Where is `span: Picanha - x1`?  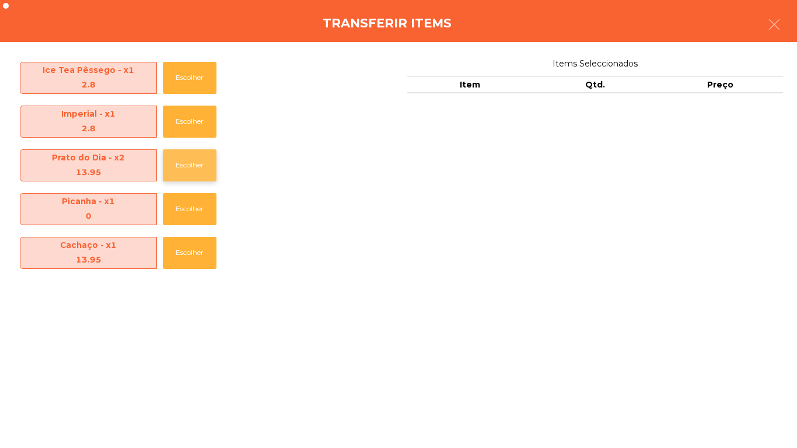
span: Picanha - x1 is located at coordinates (88, 209).